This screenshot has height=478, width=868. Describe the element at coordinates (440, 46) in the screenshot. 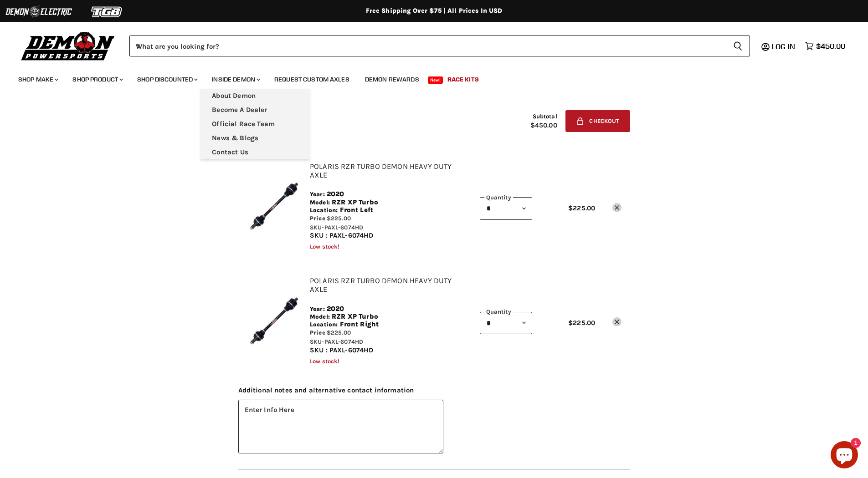

I see `form: Product` at that location.